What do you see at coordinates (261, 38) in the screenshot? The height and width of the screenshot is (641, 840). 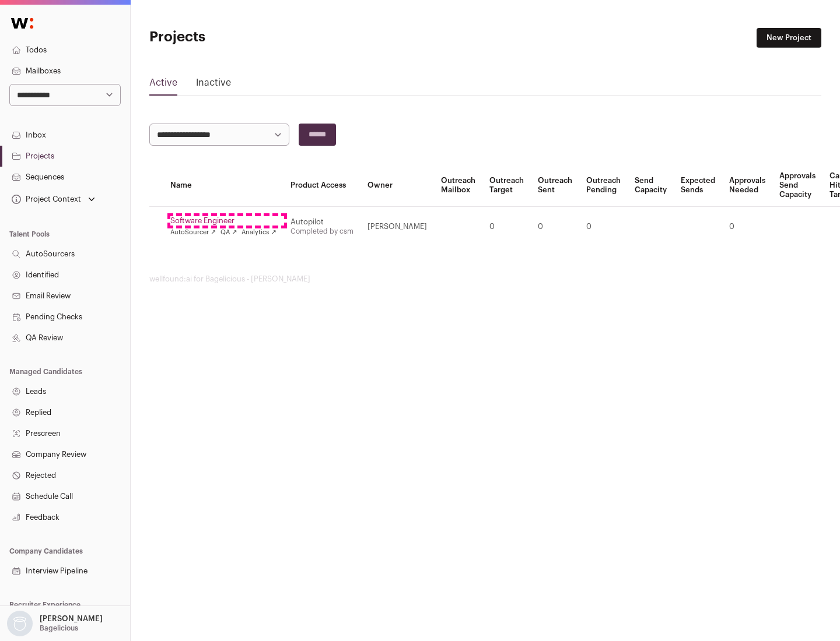 I see `h1: Projects` at bounding box center [261, 38].